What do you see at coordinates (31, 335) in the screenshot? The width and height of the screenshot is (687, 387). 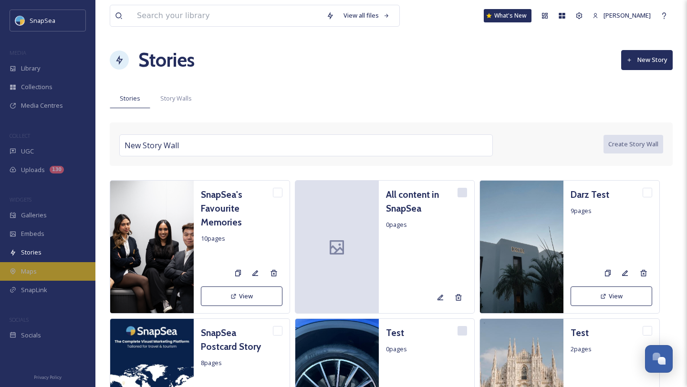 I see `span: Socials` at bounding box center [31, 335].